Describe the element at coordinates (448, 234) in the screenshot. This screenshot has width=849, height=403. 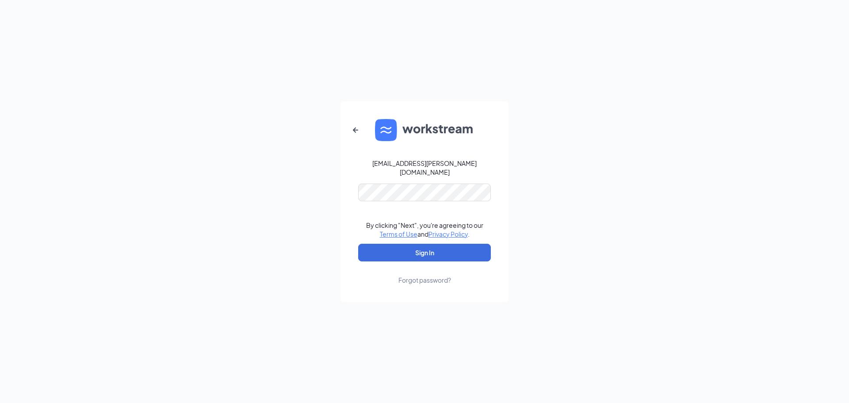
I see `a: Privacy Policy` at that location.